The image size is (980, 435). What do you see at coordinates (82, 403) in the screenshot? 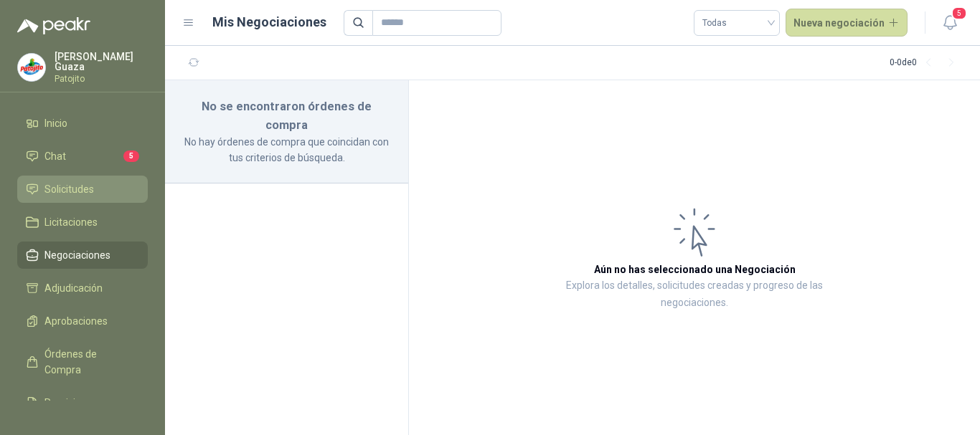
I see `a: Remisiones` at bounding box center [82, 403].